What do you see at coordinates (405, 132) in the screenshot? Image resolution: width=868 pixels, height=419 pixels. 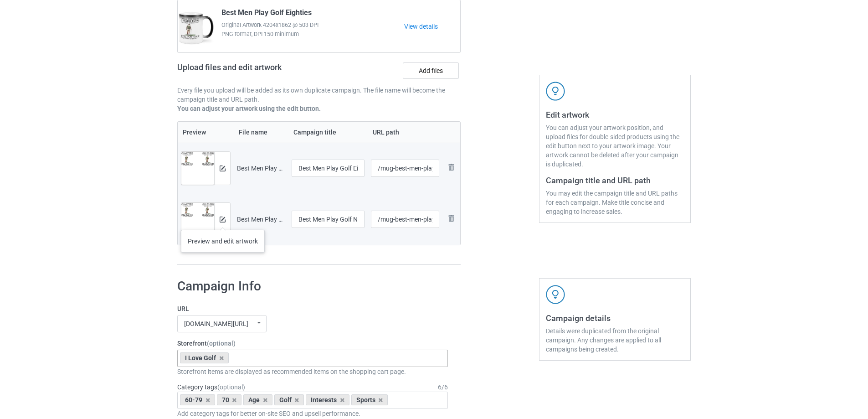 I see `th: URL path` at bounding box center [405, 132].